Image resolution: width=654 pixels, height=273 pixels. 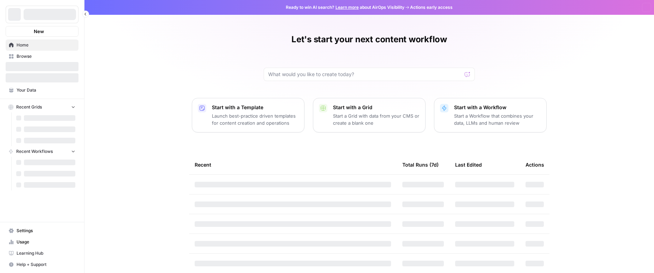 What do you see at coordinates (248, 115) in the screenshot?
I see `button: Start with a TemplateLaunch best-practice driven templates for content creation and operations` at bounding box center [248, 115].